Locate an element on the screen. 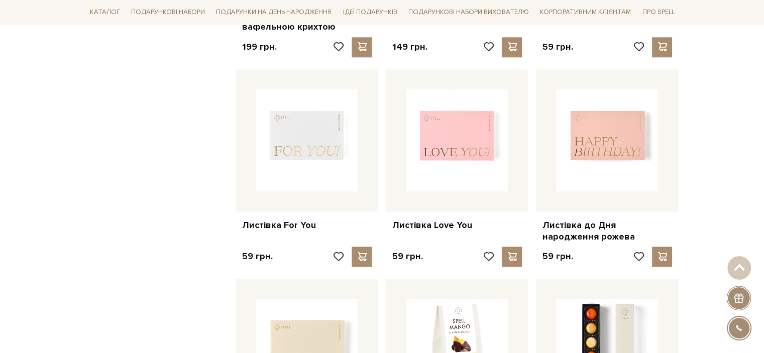 The height and width of the screenshot is (353, 764). a: Листівка Love You is located at coordinates (456, 225).